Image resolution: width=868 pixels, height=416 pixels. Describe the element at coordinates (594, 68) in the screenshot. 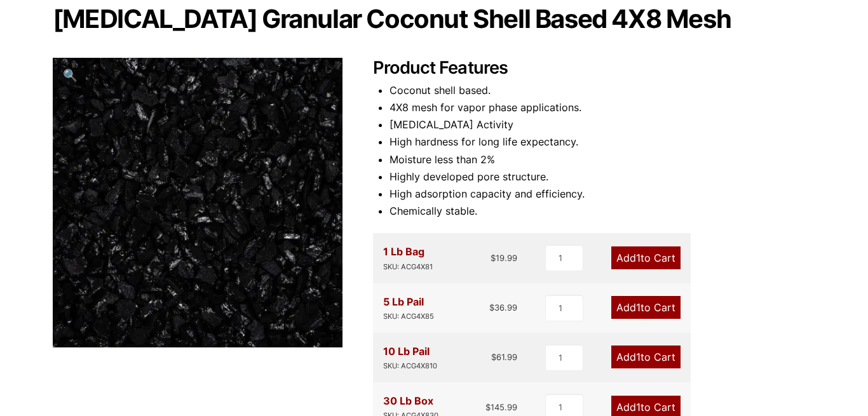

I see `h2: Product Features` at that location.